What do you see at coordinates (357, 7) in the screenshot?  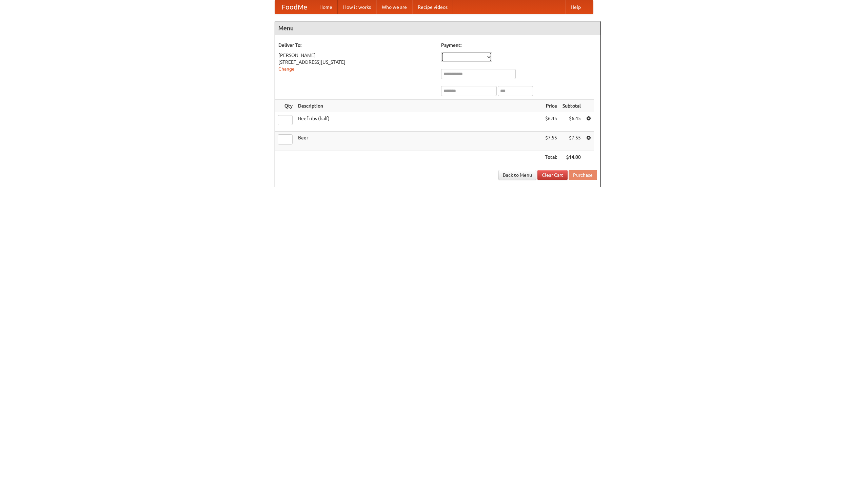 I see `a: How it works` at bounding box center [357, 7].